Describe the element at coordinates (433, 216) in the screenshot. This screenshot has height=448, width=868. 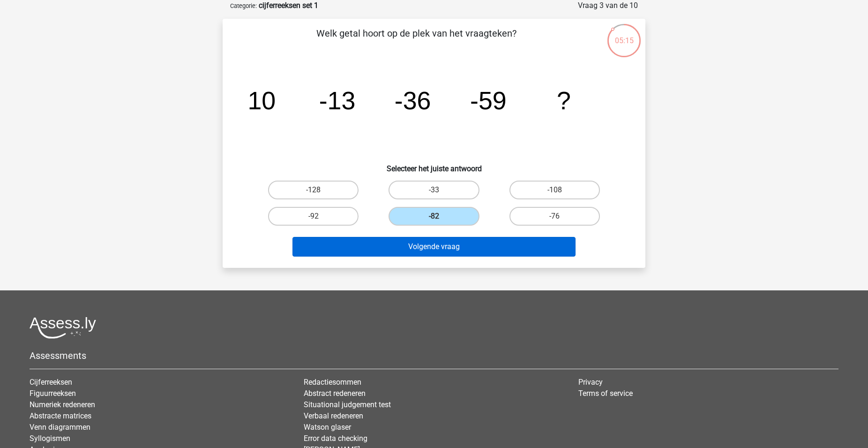
I see `label: -82` at that location.